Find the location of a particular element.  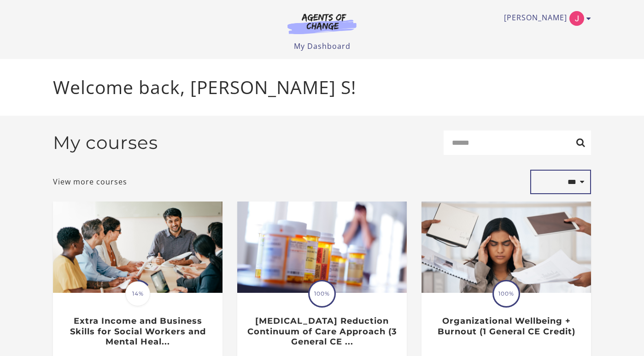

span: 14% is located at coordinates (138, 294).